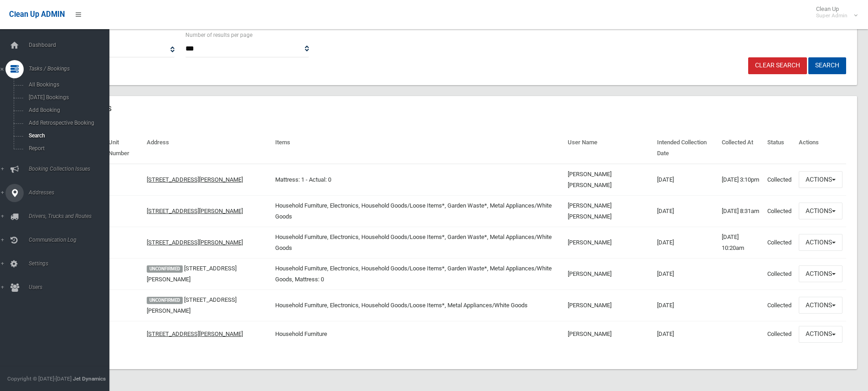 The width and height of the screenshot is (868, 391). What do you see at coordinates (207, 148) in the screenshot?
I see `th: Address` at bounding box center [207, 148].